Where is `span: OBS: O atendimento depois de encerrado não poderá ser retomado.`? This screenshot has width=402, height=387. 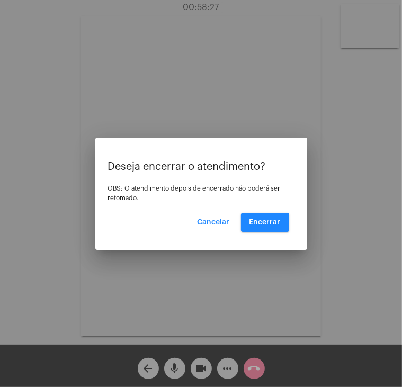
span: OBS: O atendimento depois de encerrado não poderá ser retomado. is located at coordinates (194, 193).